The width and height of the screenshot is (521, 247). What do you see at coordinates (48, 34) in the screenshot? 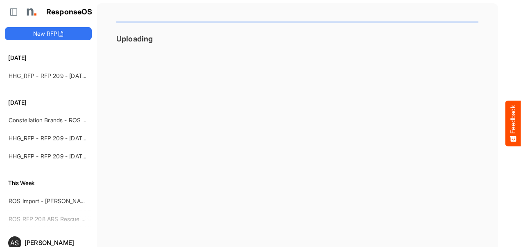
I see `button: New RFP` at bounding box center [48, 34].